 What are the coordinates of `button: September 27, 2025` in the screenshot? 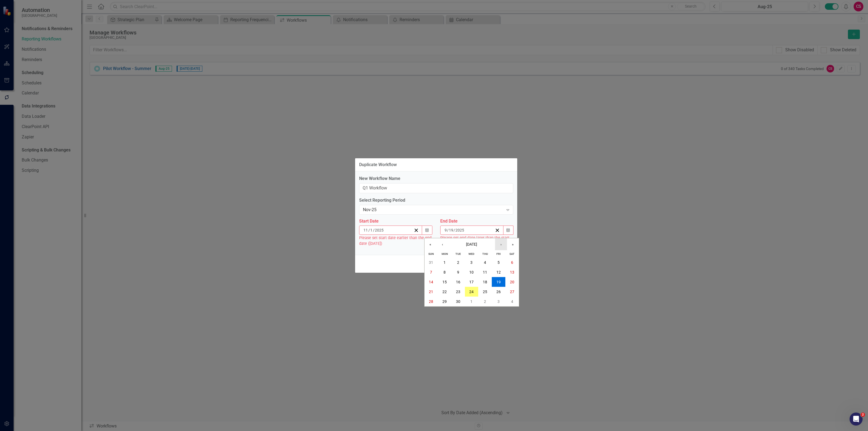 It's located at (512, 291).